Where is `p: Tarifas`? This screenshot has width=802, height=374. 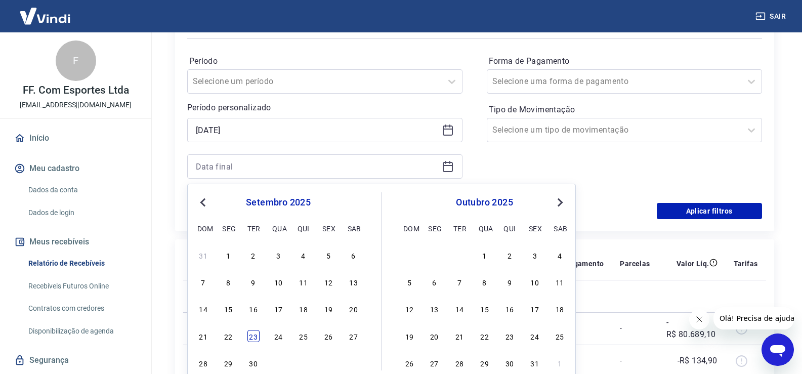 p: Tarifas is located at coordinates (746, 264).